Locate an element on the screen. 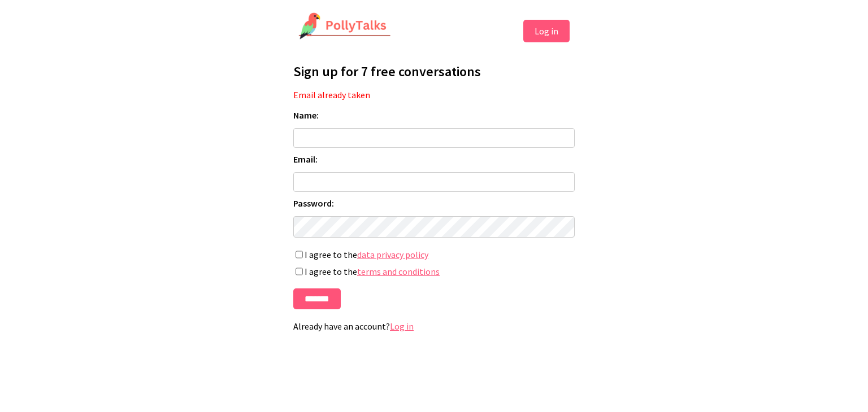 Image resolution: width=868 pixels, height=412 pixels. button: Log in is located at coordinates (546, 31).